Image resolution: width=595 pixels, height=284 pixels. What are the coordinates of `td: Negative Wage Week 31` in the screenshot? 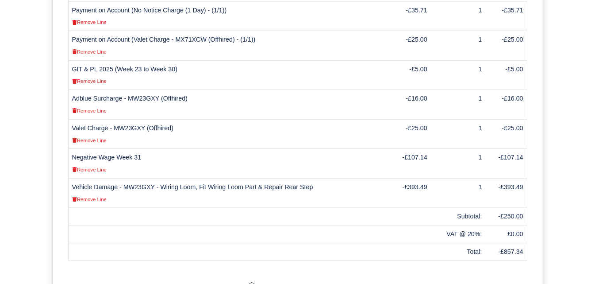 It's located at (228, 163).